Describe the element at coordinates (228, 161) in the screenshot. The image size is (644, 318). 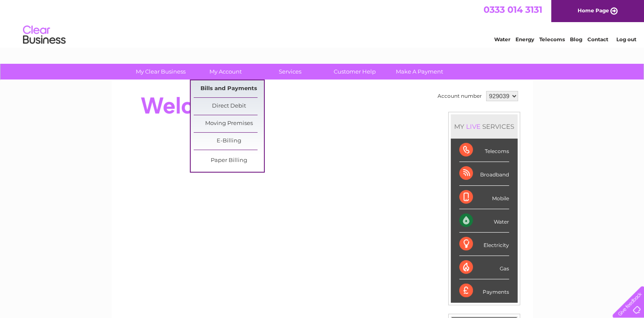
I see `a: Paper Billing` at that location.